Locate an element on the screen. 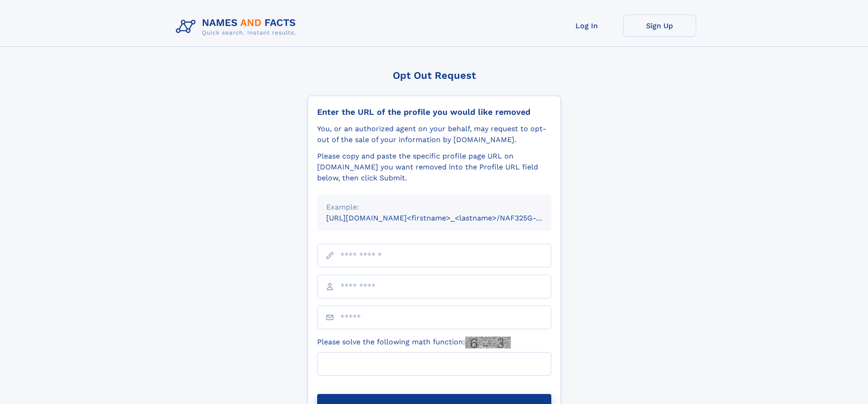  div: Opt Out Request is located at coordinates (434, 75).